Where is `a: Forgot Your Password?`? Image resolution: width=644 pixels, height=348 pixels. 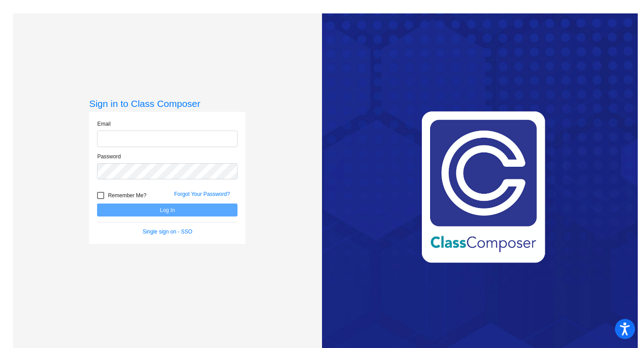 a: Forgot Your Password? is located at coordinates (202, 194).